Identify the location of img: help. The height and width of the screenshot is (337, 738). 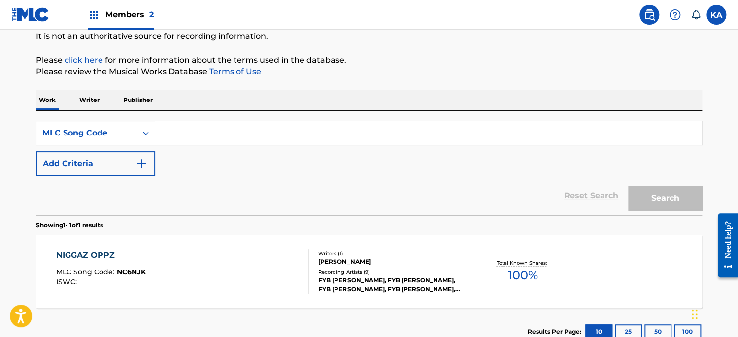
(675, 15).